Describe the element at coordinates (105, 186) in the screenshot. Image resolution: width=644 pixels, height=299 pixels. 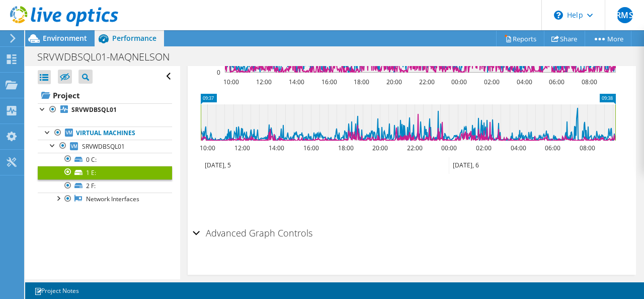
I see `a: 2 F:` at that location.